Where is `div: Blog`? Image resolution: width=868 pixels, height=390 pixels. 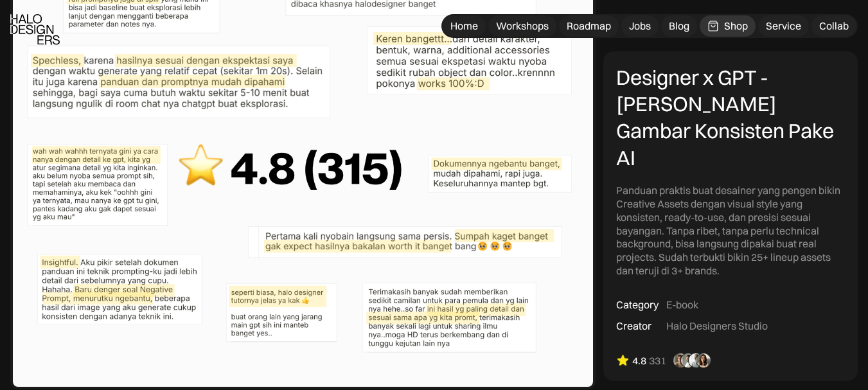
div: Blog is located at coordinates (679, 26).